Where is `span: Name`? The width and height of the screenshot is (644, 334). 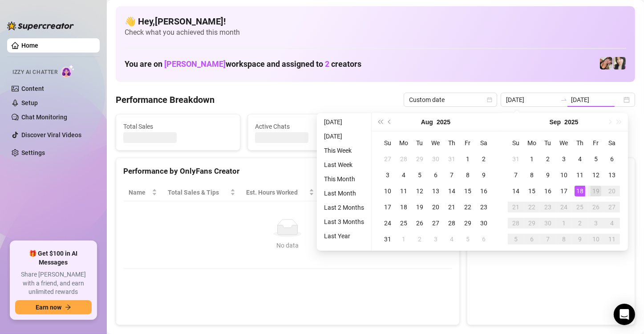 span: Name is located at coordinates (139, 192).